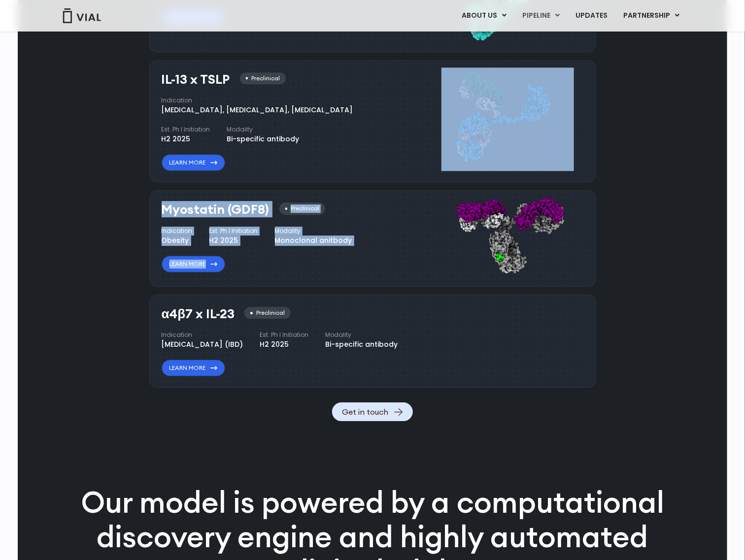  Describe the element at coordinates (540, 16) in the screenshot. I see `a: PIPELINEMenu Toggle` at that location.